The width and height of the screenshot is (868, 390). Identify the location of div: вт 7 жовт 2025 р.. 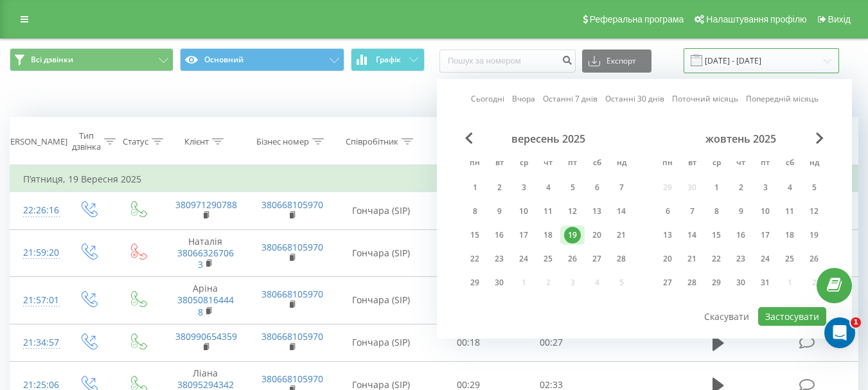
(692, 212).